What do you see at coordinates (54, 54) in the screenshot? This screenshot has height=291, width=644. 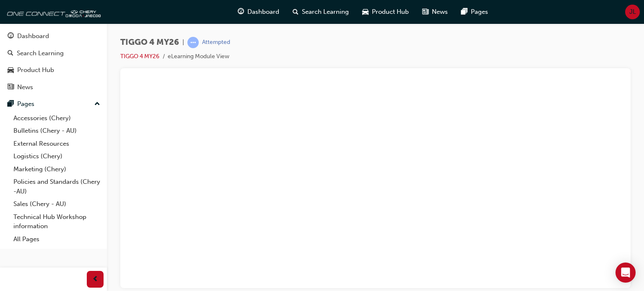 I see `a: Search Learning` at bounding box center [54, 54].